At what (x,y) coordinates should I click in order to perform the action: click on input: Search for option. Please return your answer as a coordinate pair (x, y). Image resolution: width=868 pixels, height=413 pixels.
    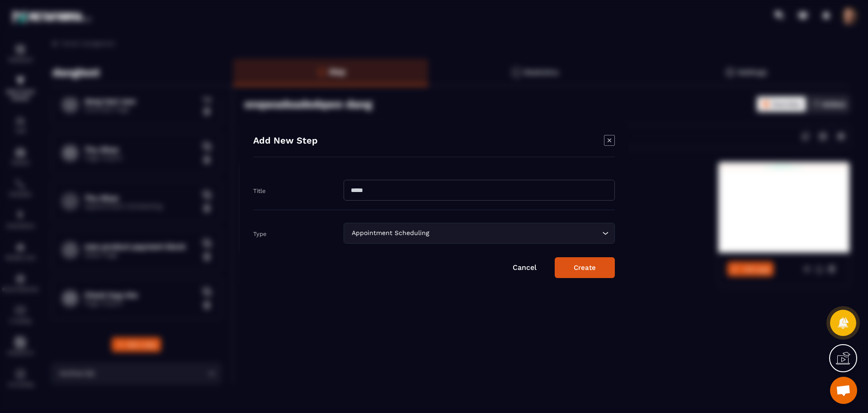
    Looking at the image, I should click on (516, 233).